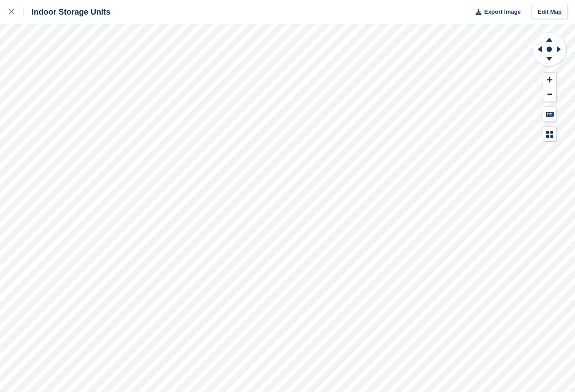 The height and width of the screenshot is (392, 575). I want to click on button: Zoom In, so click(549, 80).